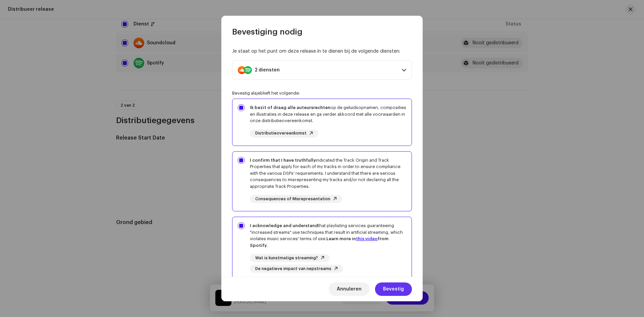 The height and width of the screenshot is (317, 644). What do you see at coordinates (284, 226) in the screenshot?
I see `strong: I acknowledge and understand` at bounding box center [284, 226].